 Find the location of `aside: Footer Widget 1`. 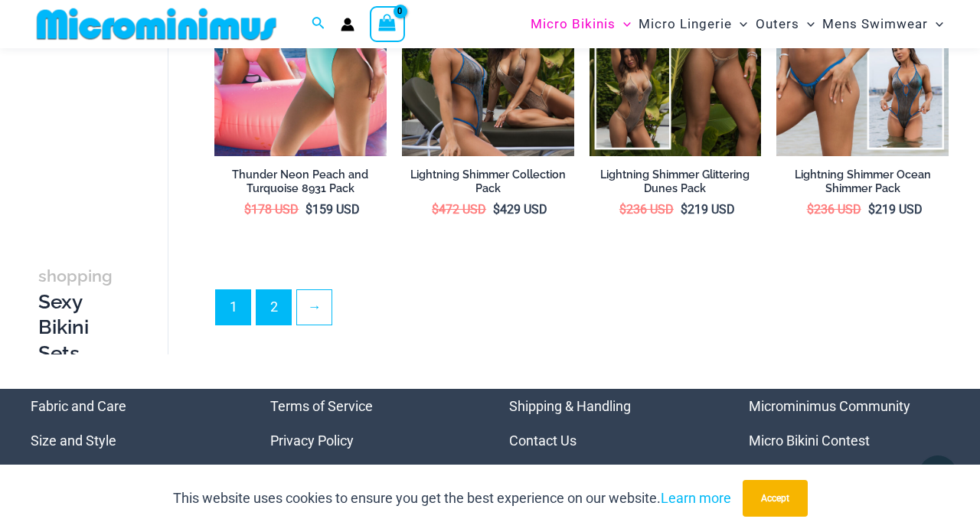

aside: Footer Widget 1 is located at coordinates (130, 441).